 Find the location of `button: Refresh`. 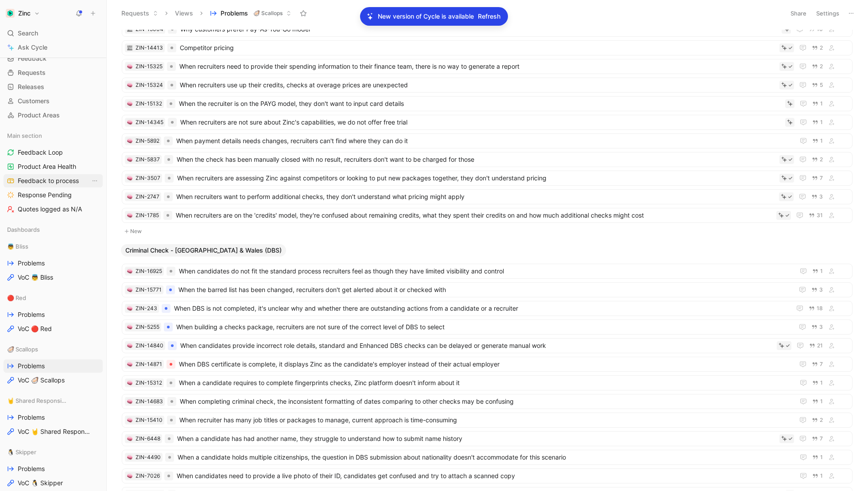

button: Refresh is located at coordinates (489, 16).